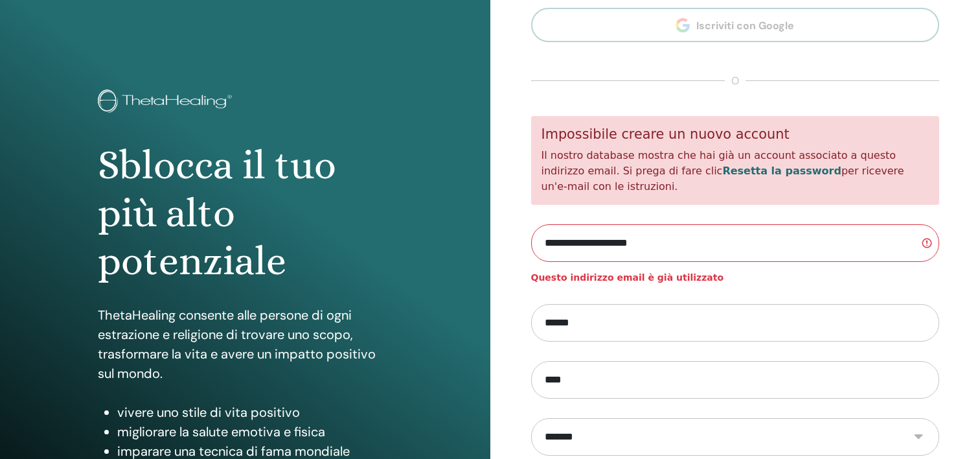 This screenshot has width=980, height=459. What do you see at coordinates (735, 81) in the screenshot?
I see `span: o` at bounding box center [735, 81].